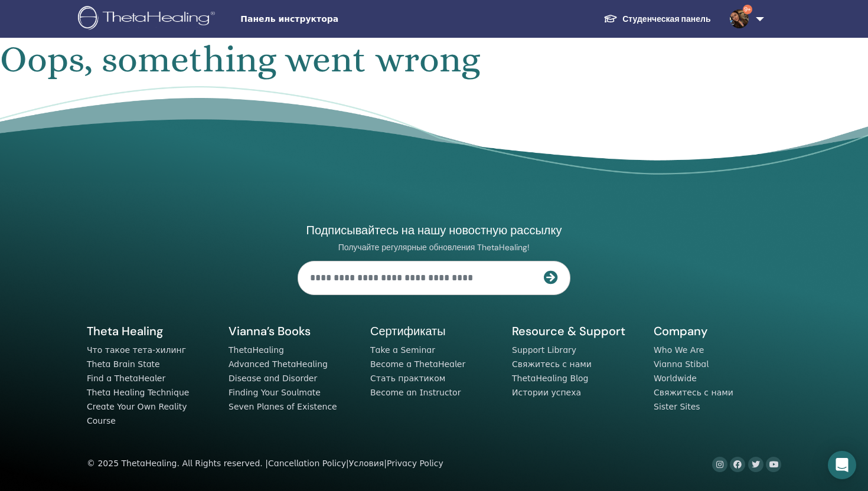 This screenshot has width=868, height=491. What do you see at coordinates (149, 19) in the screenshot?
I see `img: logo.png` at bounding box center [149, 19].